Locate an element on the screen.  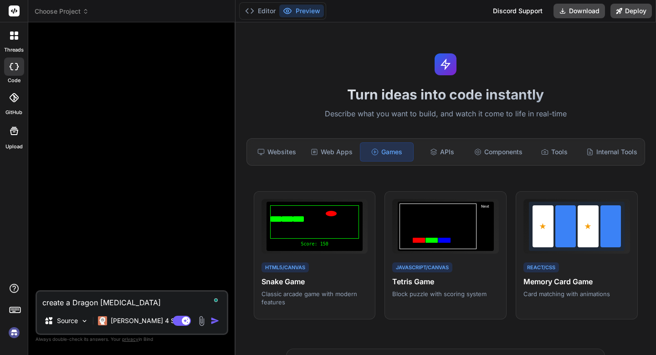
img: attachment is located at coordinates (202, 320).